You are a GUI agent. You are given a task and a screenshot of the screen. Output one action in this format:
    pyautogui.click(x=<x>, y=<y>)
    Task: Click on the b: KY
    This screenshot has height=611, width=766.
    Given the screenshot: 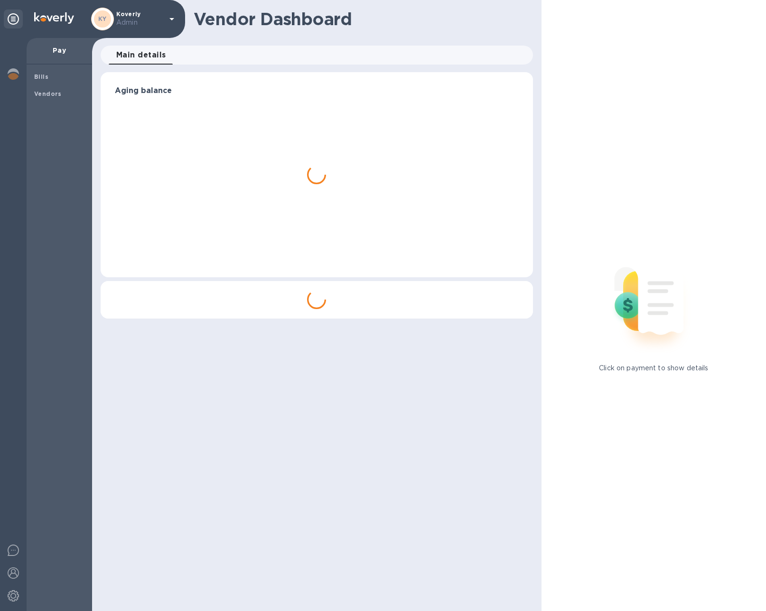 What is the action you would take?
    pyautogui.click(x=103, y=19)
    